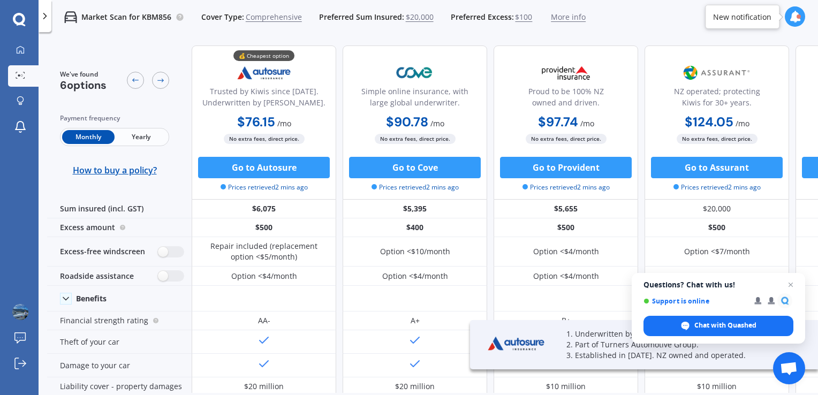 This screenshot has height=395, width=818. What do you see at coordinates (742, 17) in the screenshot?
I see `div: New notification` at bounding box center [742, 17].